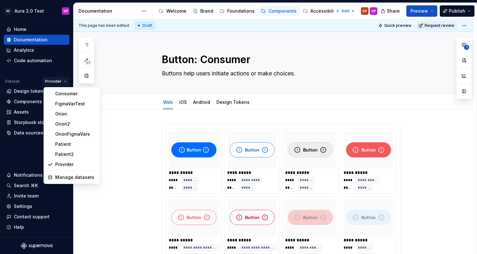 The width and height of the screenshot is (477, 254). What do you see at coordinates (76, 114) in the screenshot?
I see `div: Orion` at bounding box center [76, 114].